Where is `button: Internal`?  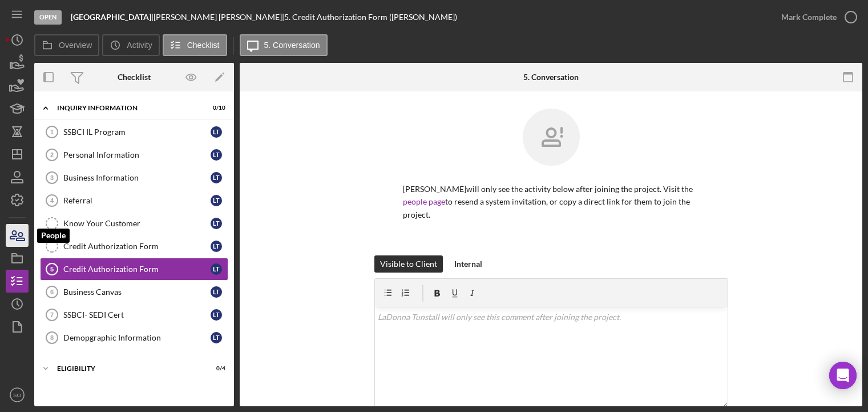
button: Internal is located at coordinates (468, 264).